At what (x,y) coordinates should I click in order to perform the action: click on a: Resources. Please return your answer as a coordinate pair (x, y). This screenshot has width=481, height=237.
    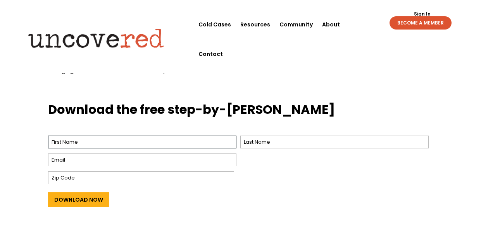
    Looking at the image, I should click on (255, 24).